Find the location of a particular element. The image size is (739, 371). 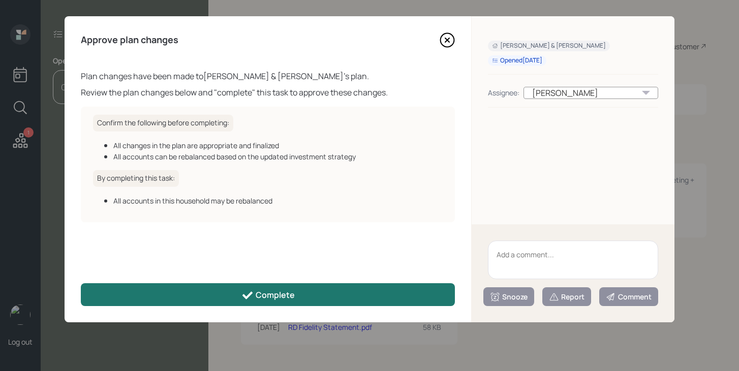

div: Snooze is located at coordinates (509, 297).